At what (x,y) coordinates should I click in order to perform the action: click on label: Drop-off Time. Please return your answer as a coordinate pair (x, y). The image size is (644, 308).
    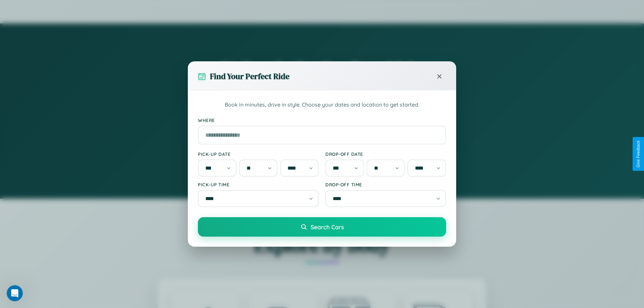
    Looking at the image, I should click on (386, 184).